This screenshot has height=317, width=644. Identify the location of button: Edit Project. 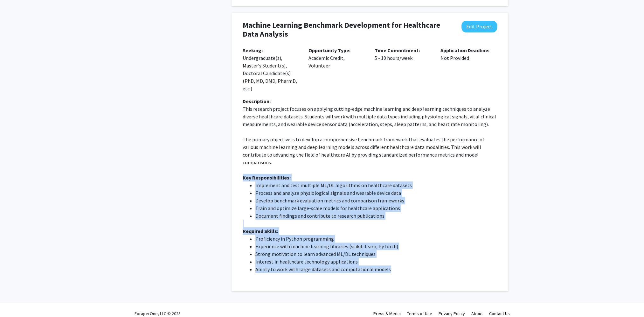
(479, 27).